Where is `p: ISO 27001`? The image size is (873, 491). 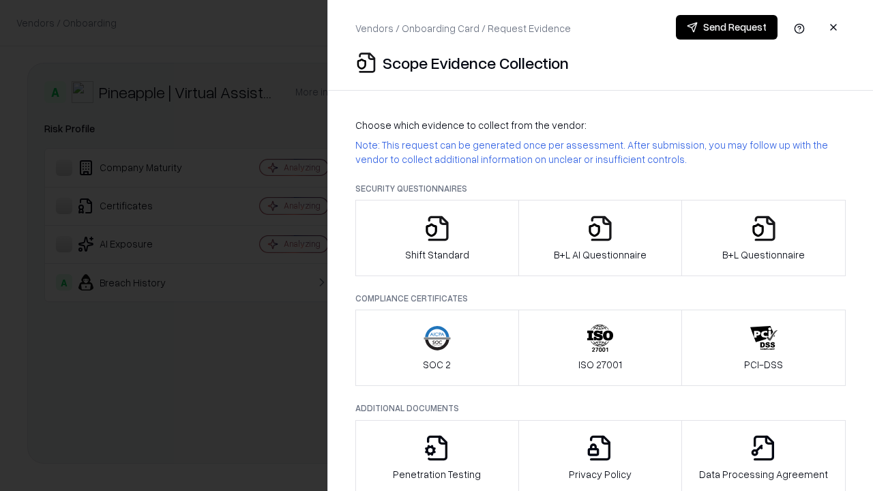 p: ISO 27001 is located at coordinates (600, 364).